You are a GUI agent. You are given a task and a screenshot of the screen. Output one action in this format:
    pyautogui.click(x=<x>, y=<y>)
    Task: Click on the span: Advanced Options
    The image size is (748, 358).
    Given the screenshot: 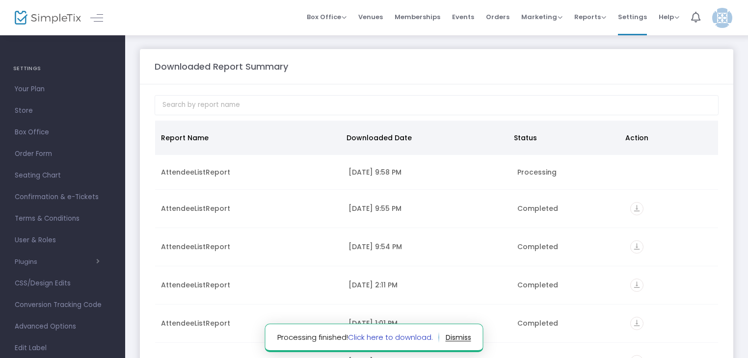 What is the action you would take?
    pyautogui.click(x=62, y=327)
    